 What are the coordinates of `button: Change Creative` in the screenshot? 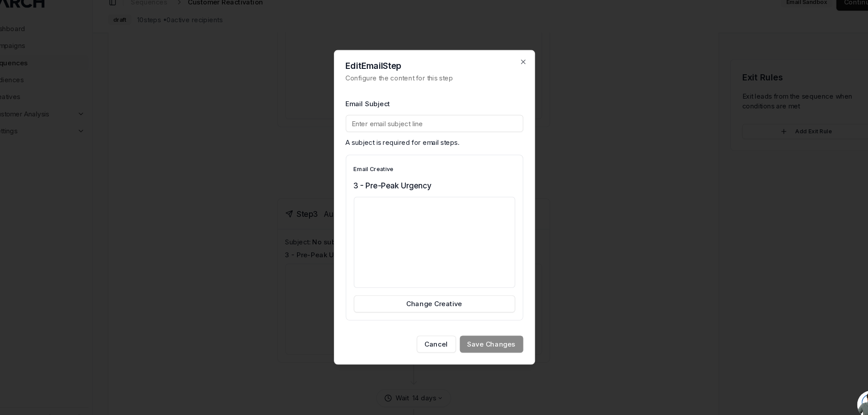 It's located at (434, 298).